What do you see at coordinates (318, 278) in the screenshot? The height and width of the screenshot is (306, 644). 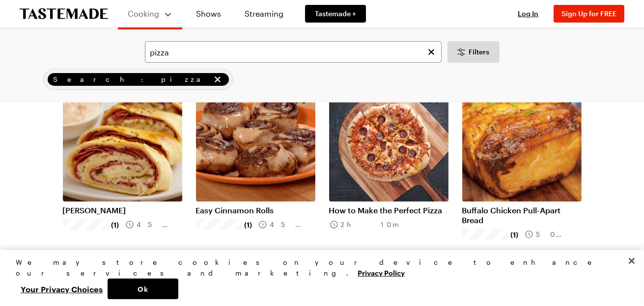 I see `div: Privacy` at bounding box center [318, 278].